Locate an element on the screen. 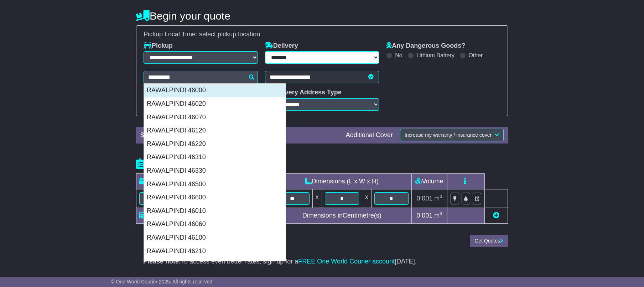 The width and height of the screenshot is (644, 287). a: FREE One World Courier account is located at coordinates (346, 262).